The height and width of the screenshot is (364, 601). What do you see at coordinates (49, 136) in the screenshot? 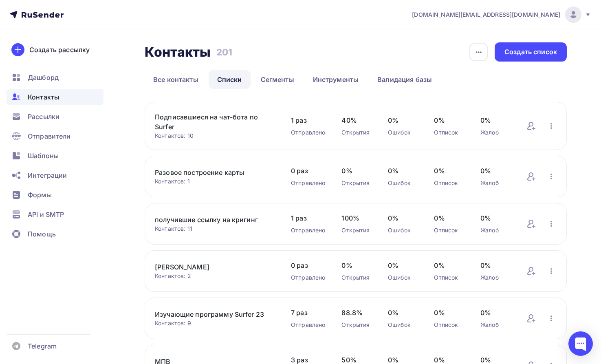
I see `span: Отправители` at bounding box center [49, 136].